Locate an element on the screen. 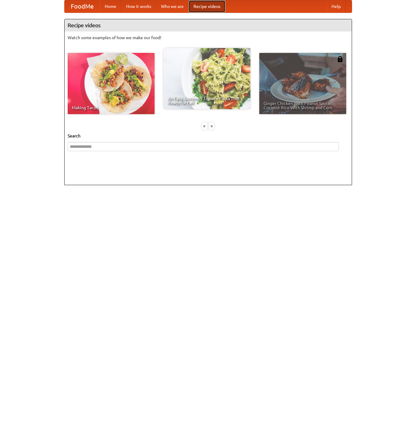 The image size is (416, 433). p: Watch some examples of how we make our food! is located at coordinates (208, 38).